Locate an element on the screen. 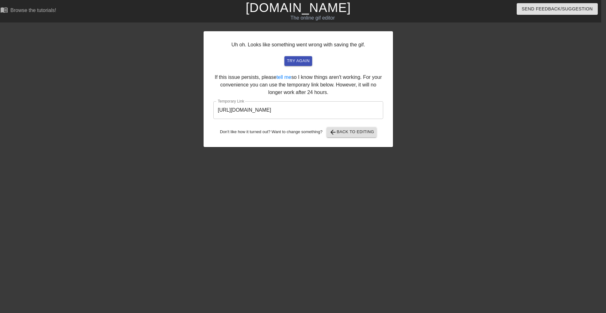 The height and width of the screenshot is (313, 606). button: Back to Editing is located at coordinates (352, 132).